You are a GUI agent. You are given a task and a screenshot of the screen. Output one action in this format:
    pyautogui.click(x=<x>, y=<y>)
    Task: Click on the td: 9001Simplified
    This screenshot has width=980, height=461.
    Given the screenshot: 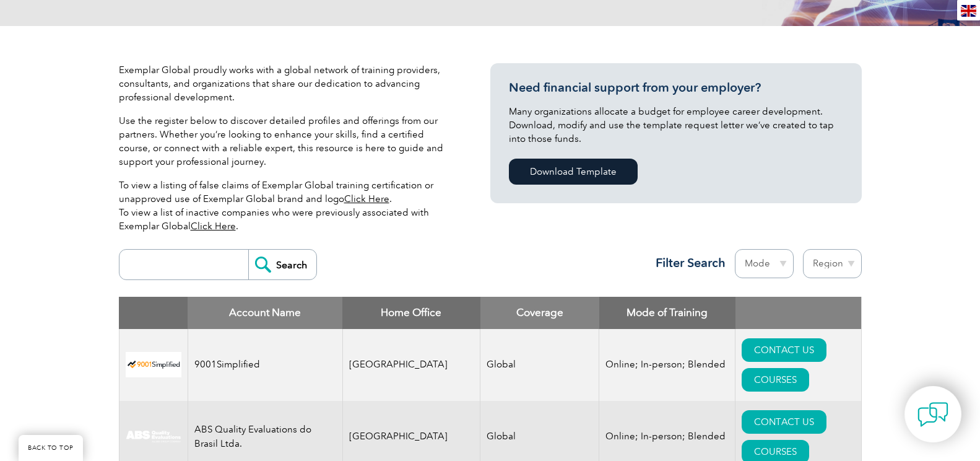 What is the action you would take?
    pyautogui.click(x=265, y=365)
    